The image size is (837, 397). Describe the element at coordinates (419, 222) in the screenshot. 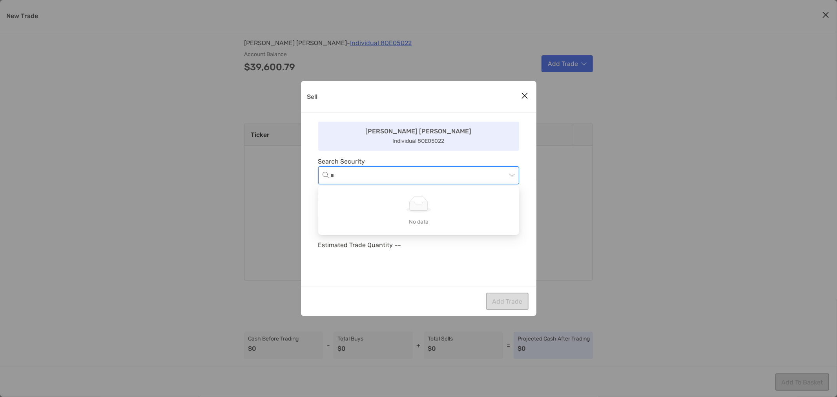

I see `div: No data` at that location.